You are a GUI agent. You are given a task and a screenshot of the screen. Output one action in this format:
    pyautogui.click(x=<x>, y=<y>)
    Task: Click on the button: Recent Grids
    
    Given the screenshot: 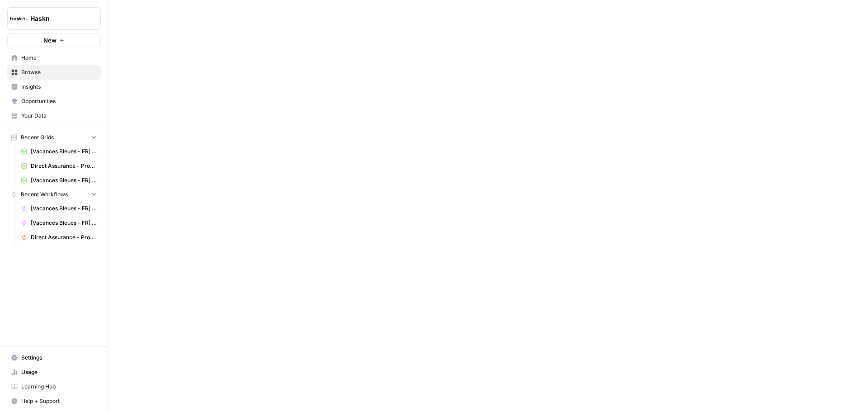 What is the action you would take?
    pyautogui.click(x=53, y=138)
    